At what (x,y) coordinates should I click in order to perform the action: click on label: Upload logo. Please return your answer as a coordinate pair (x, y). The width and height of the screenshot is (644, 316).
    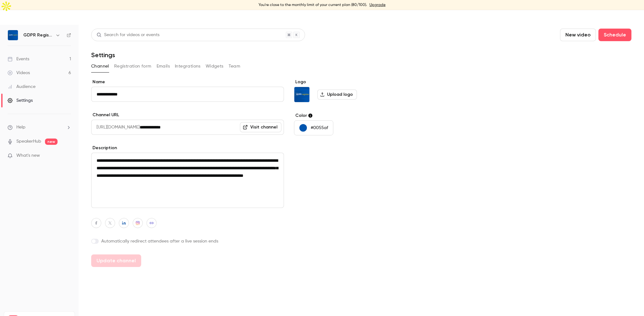
    Looking at the image, I should click on (337, 95).